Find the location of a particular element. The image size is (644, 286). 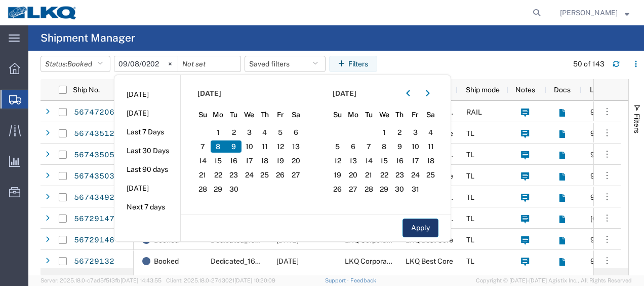

span: LKQ Corporation is located at coordinates (372, 261).